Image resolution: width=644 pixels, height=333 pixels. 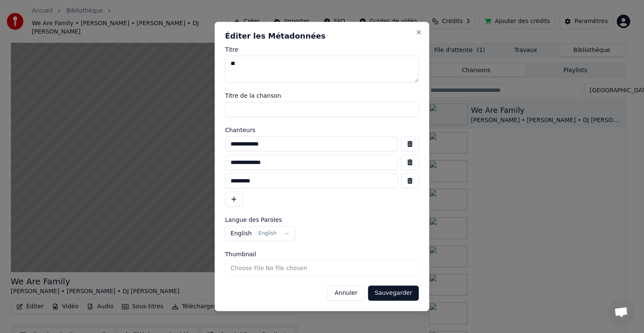 I want to click on button: Sauvegarder, so click(x=394, y=293).